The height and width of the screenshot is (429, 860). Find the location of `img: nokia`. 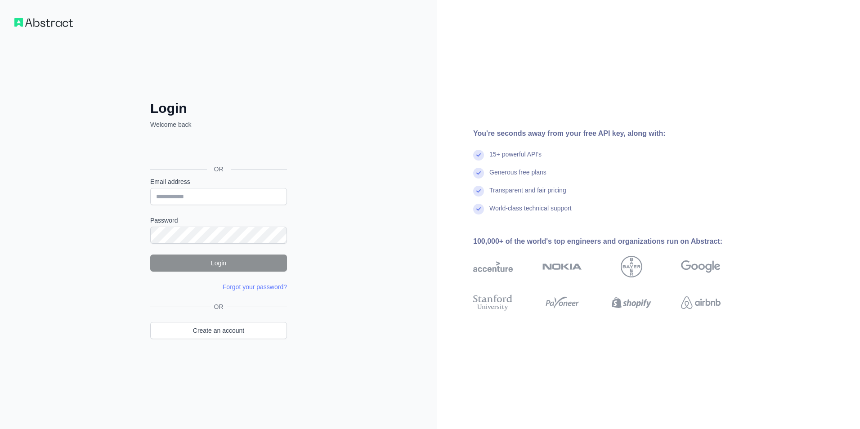

img: nokia is located at coordinates (562, 267).